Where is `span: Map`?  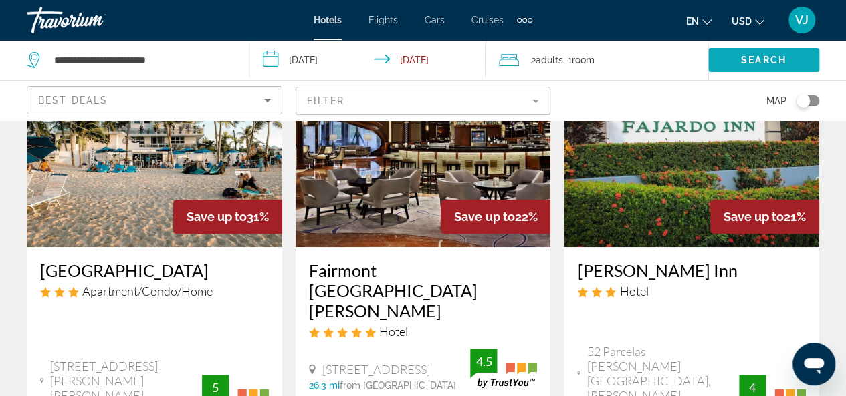
span: Map is located at coordinates (776, 101).